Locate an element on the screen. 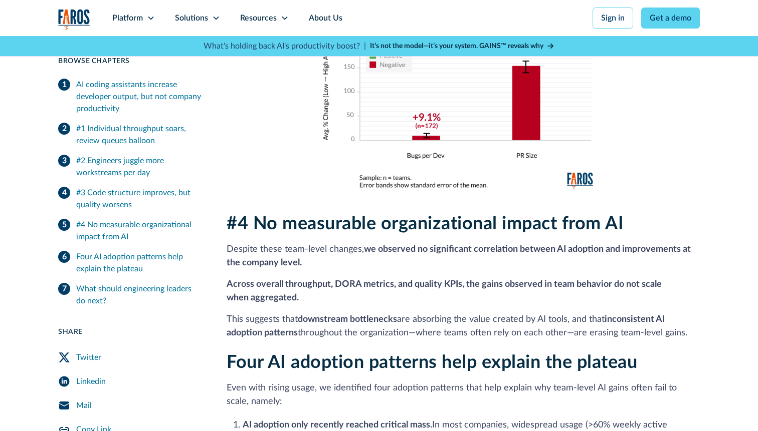  div: #4 No measurable organizational impact from AI is located at coordinates (139, 231).